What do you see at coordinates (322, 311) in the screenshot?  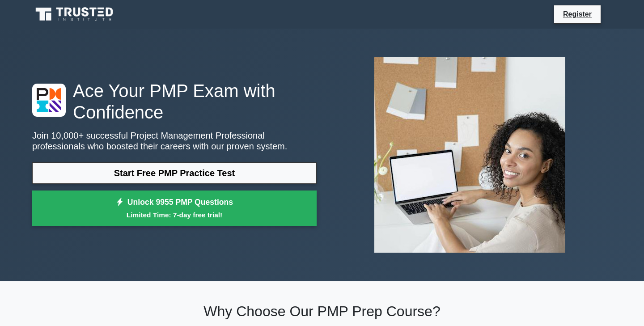 I see `h2: Why Choose Our PMP Prep Course?` at bounding box center [322, 311].